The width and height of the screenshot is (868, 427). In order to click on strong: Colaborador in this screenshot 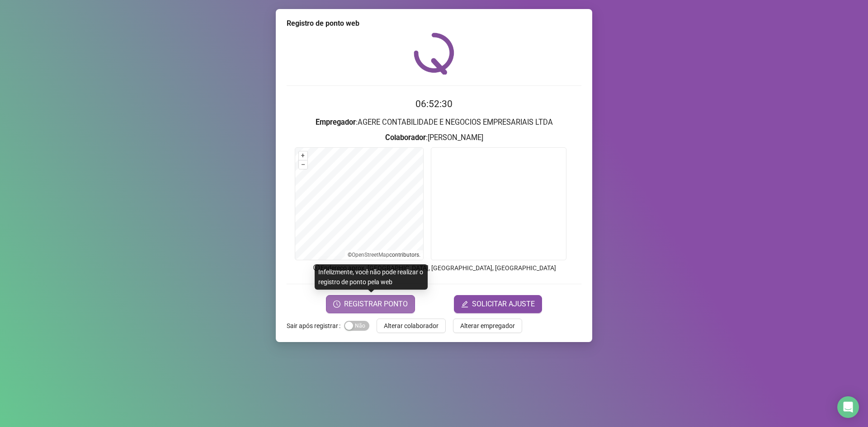, I will do `click(405, 137)`.